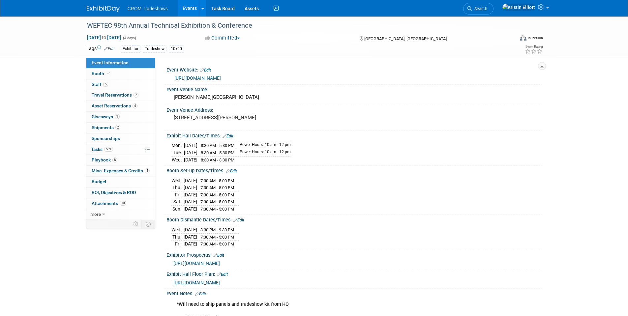  I want to click on div: Event Website:, so click(354, 69).